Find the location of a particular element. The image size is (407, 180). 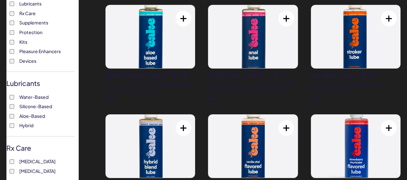

span: Pleasure Enhancers is located at coordinates (40, 51).